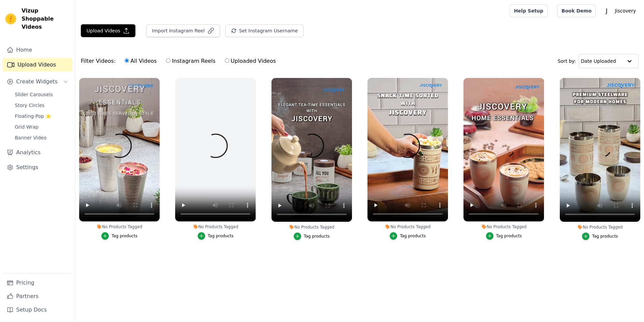 The height and width of the screenshot is (322, 644). I want to click on span: Floating-Pop ⭐, so click(33, 116).